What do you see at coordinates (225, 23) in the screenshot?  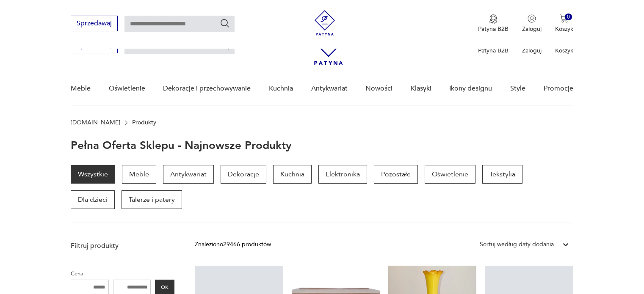 I see `button: Szukaj` at bounding box center [225, 23].